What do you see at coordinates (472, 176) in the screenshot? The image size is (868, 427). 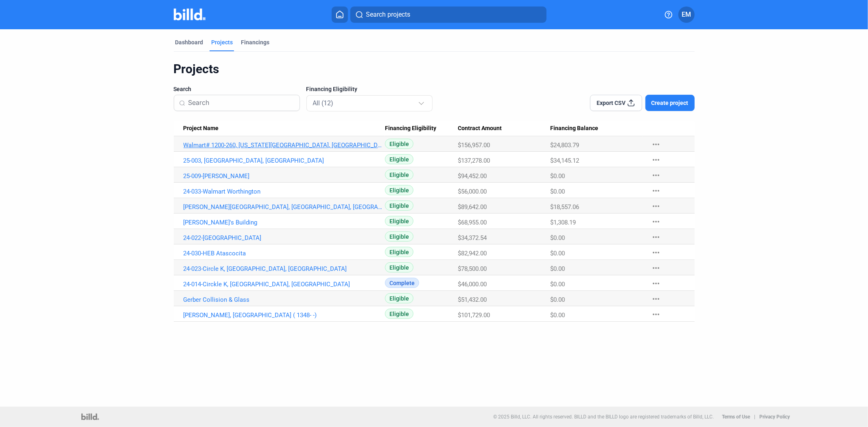 I see `span: $94,452.00` at bounding box center [472, 176].